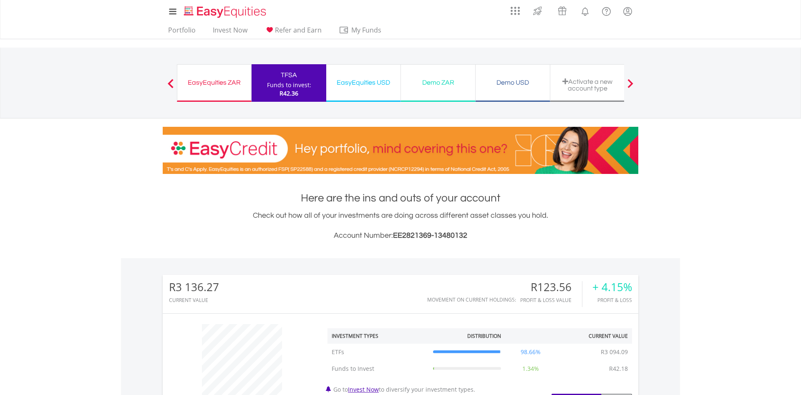  Describe the element at coordinates (471, 300) in the screenshot. I see `div: Movement on Current Holdings:` at that location.